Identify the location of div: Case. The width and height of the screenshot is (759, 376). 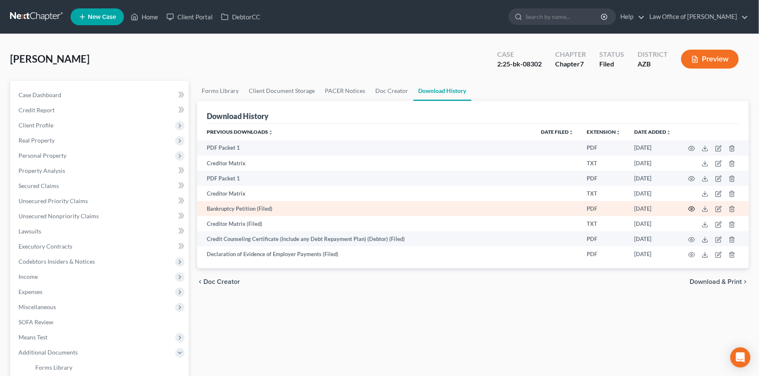
(519, 54).